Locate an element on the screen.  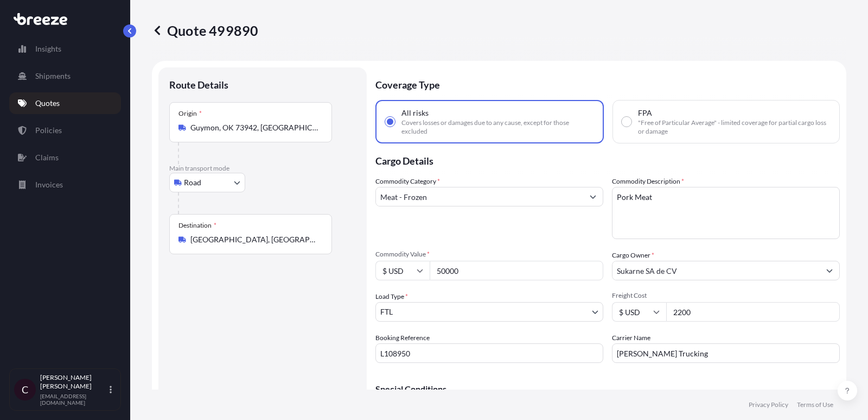
input: Enter amount is located at coordinates (753, 311).